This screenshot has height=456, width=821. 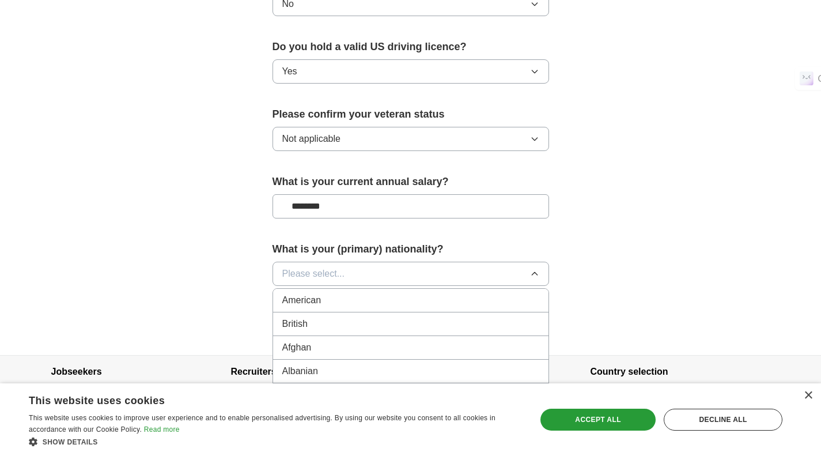 I want to click on label: What is your current annual salary?, so click(x=411, y=181).